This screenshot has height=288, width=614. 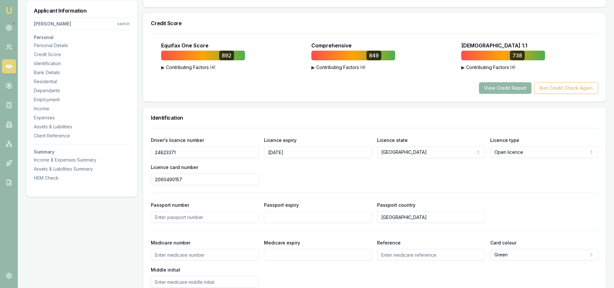 I want to click on div: 849, so click(x=374, y=55).